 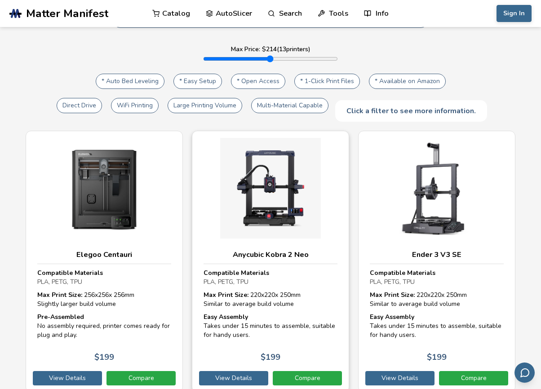 I want to click on button: Multi-Material Capable, so click(x=290, y=106).